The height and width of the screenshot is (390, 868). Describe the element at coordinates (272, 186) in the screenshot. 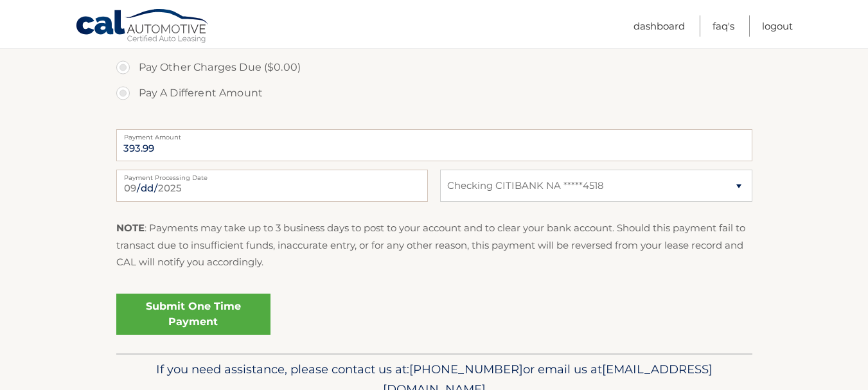

I see `input: Payment Date` at that location.